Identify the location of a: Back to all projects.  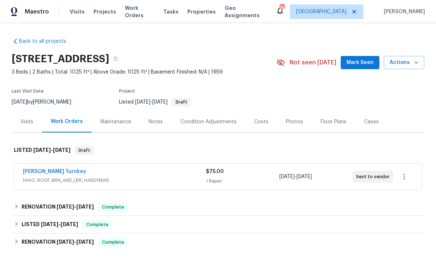
(47, 41).